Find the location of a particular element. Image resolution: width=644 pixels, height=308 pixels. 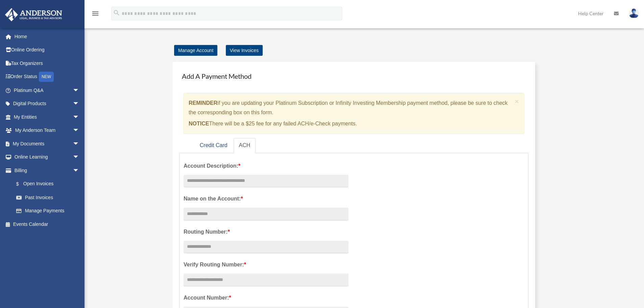

h4: Add A Payment Method is located at coordinates (354, 76).